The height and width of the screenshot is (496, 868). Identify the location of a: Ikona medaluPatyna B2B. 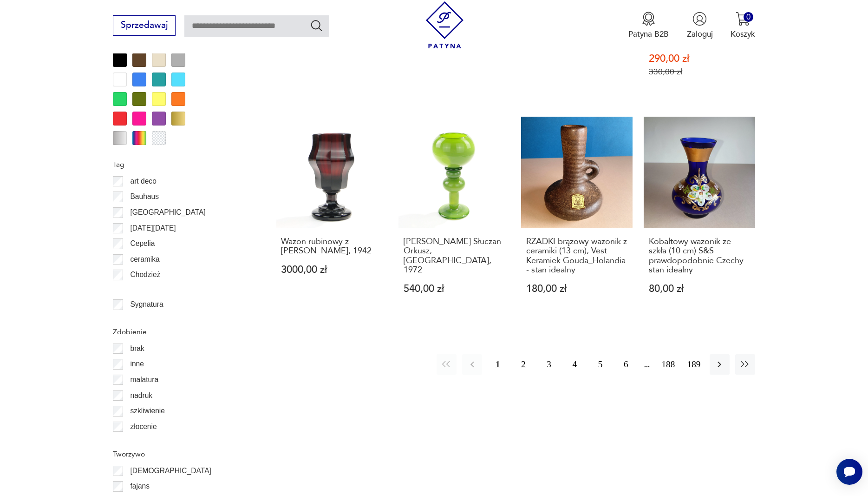
(649, 26).